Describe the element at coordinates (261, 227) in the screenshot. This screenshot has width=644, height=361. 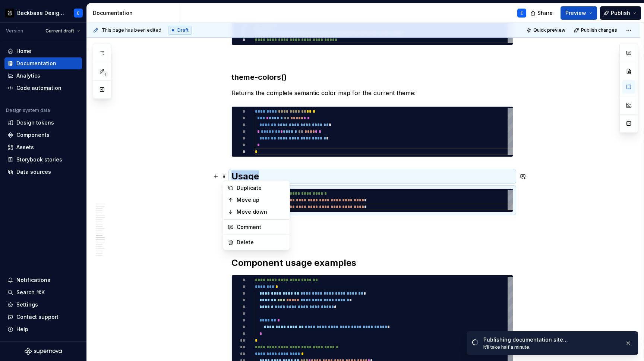
I see `div: Comment` at that location.